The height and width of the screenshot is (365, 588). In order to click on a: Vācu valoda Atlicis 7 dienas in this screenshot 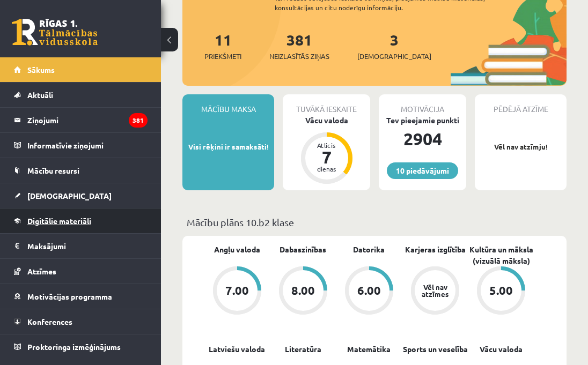, I will do `click(326, 150)`.